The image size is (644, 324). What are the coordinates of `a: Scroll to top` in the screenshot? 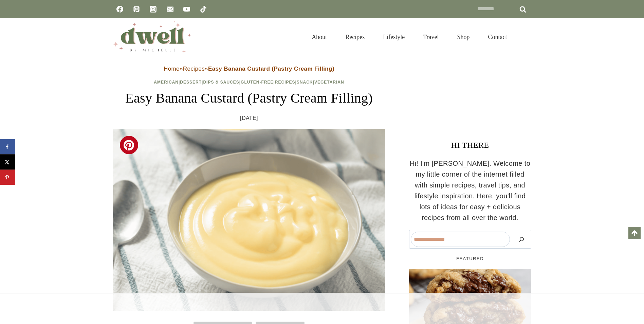 It's located at (635, 233).